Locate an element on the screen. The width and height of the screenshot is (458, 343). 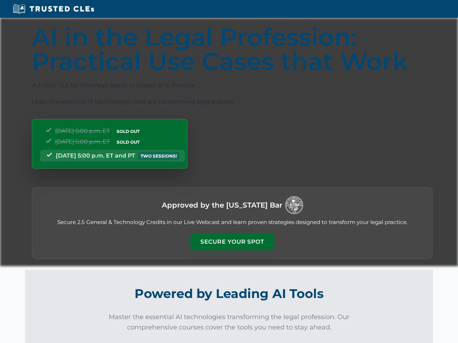
p: A 2-Hour CLE for Attorneys Ready to Master AI in Practice is located at coordinates (232, 85).